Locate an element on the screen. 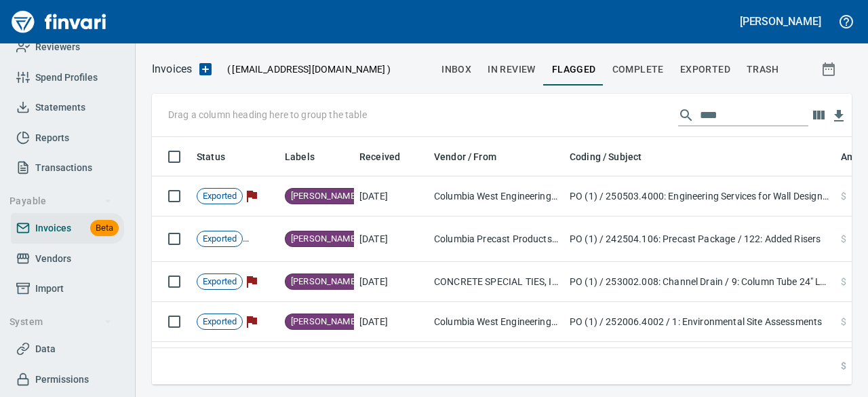  button: Payable is located at coordinates (60, 201).